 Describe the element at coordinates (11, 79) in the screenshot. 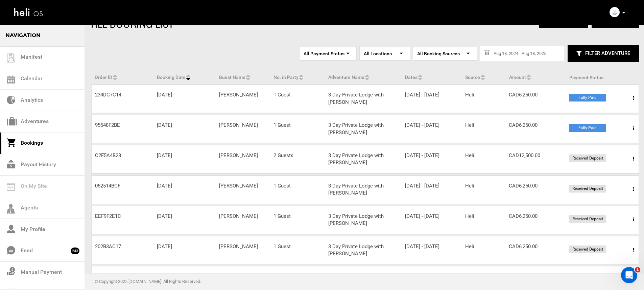

I see `img: calendar.svg` at that location.